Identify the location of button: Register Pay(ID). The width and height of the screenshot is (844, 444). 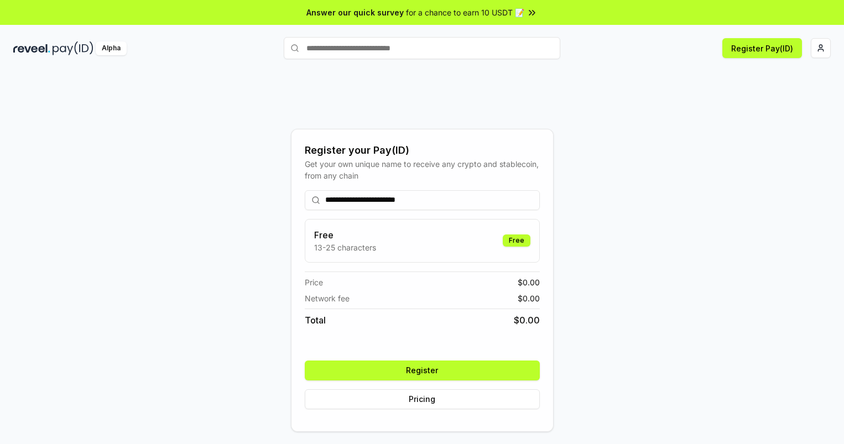
(762, 48).